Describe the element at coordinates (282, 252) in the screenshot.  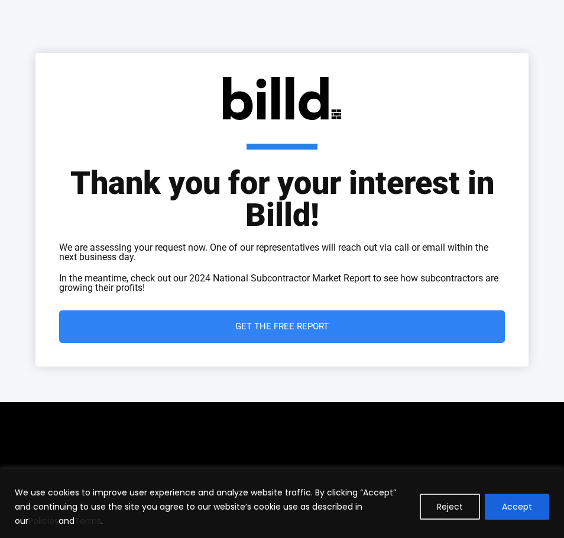
I see `p: We are assessing your request now. One of our representatives will reach out via call or email wi...` at that location.